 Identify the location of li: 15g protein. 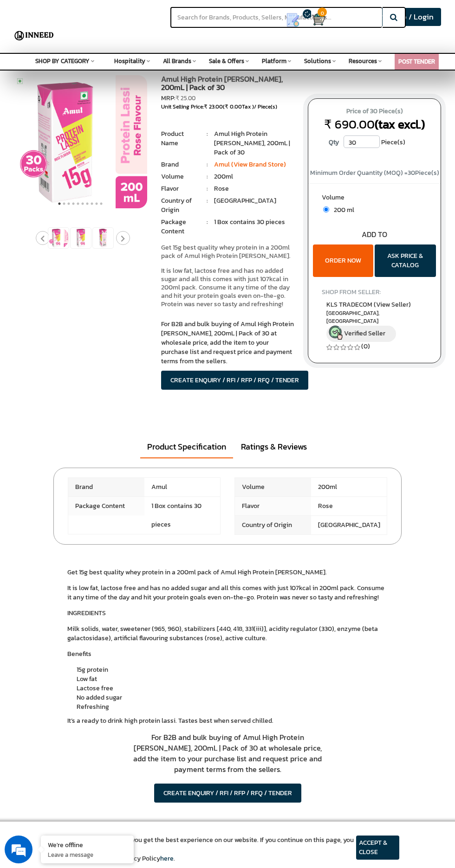
(233, 670).